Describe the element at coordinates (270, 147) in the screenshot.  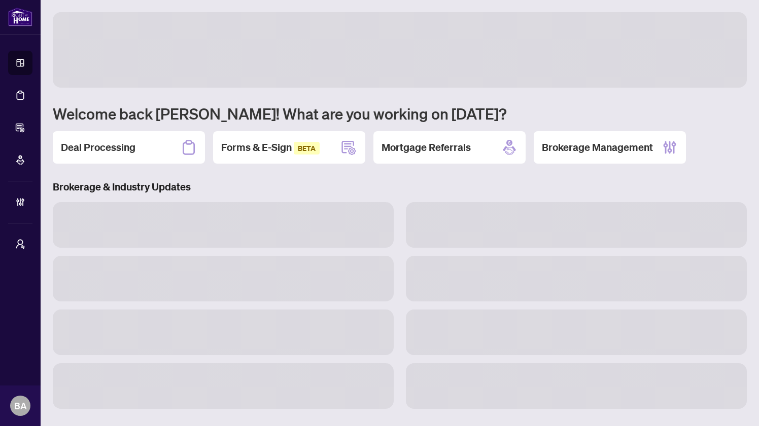
I see `span: Forms & E-Sign` at that location.